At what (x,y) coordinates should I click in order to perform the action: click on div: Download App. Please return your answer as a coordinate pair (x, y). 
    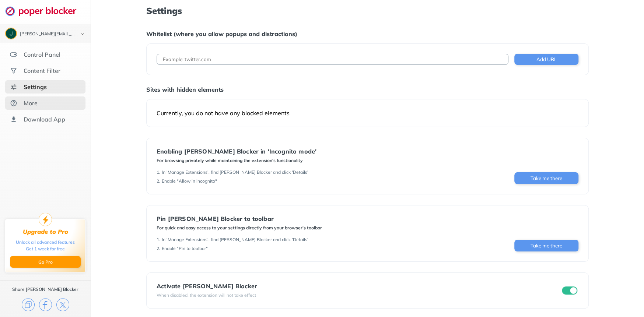
    Looking at the image, I should click on (45, 119).